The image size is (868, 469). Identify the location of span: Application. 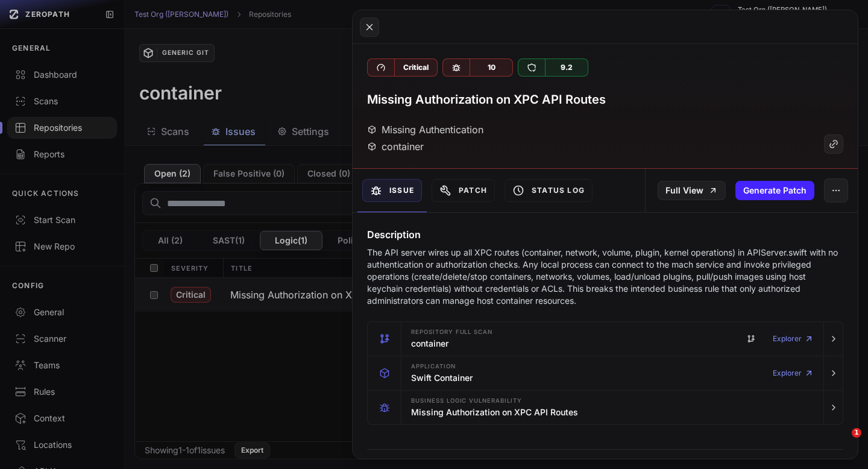
(433, 366).